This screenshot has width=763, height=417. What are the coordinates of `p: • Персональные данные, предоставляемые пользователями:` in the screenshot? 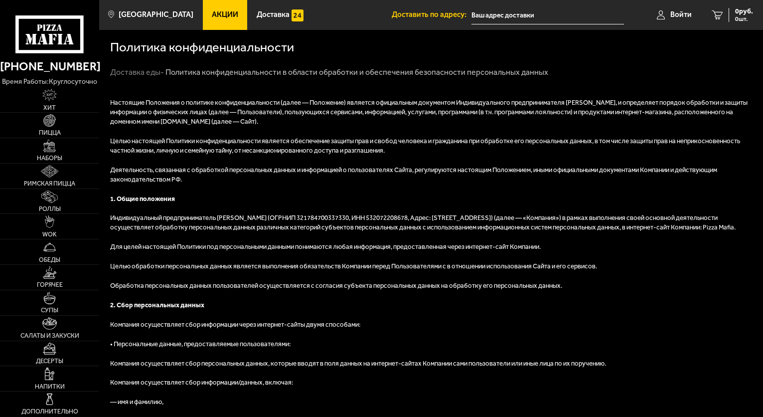 It's located at (431, 344).